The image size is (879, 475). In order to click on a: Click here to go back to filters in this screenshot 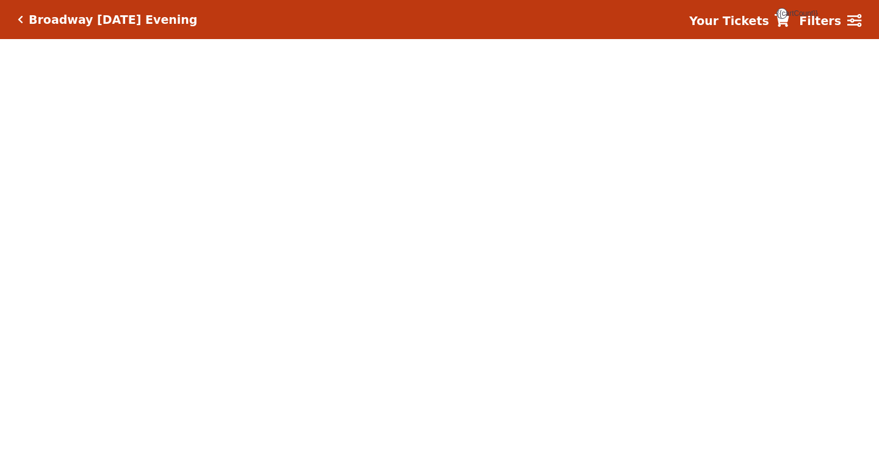, I will do `click(20, 20)`.